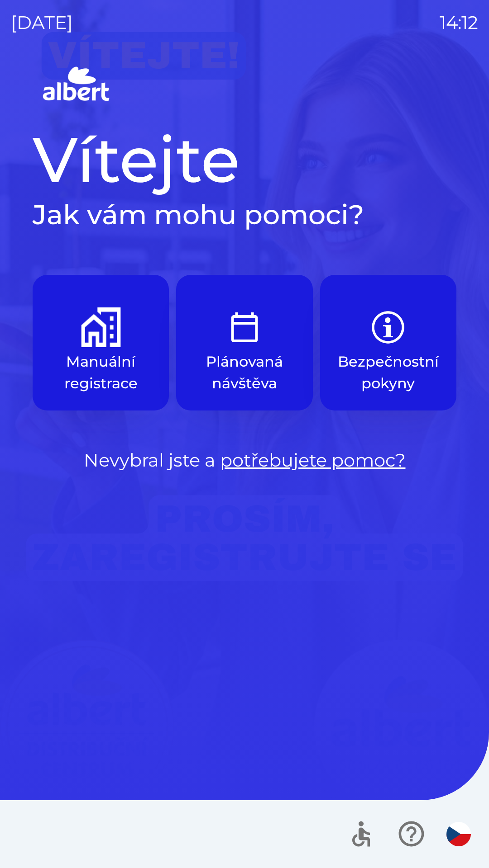  Describe the element at coordinates (388, 343) in the screenshot. I see `button: Bezpečnostní pokyny` at that location.